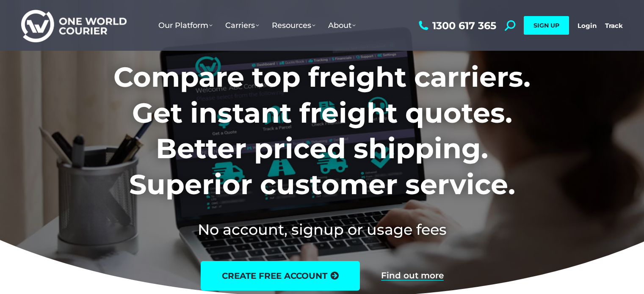  Describe the element at coordinates (546, 26) in the screenshot. I see `span: SIGN UP` at that location.